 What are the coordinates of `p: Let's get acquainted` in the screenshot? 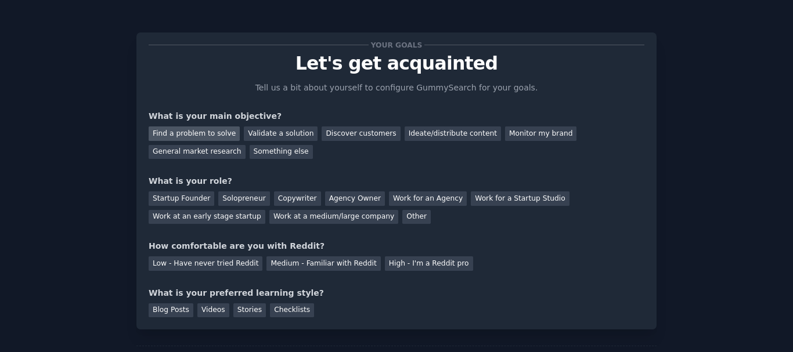 It's located at (397, 63).